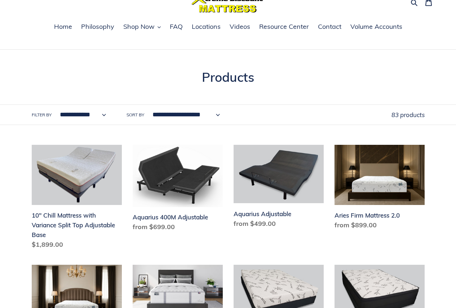  Describe the element at coordinates (284, 27) in the screenshot. I see `a: Resource Center` at that location.